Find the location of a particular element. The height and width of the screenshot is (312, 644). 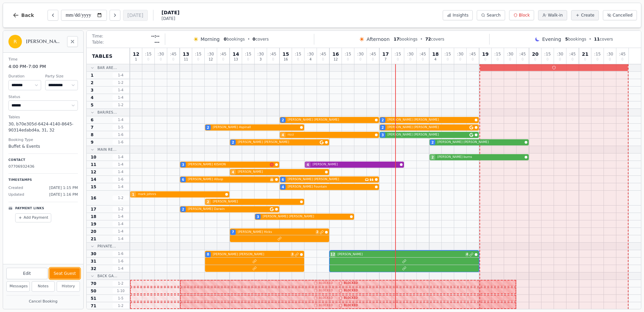

svg: Google booking is located at coordinates (471, 135).